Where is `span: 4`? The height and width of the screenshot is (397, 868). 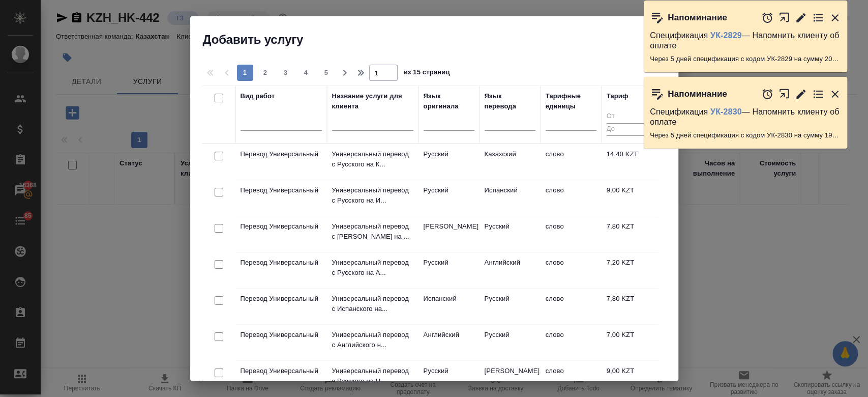
span: 4 is located at coordinates (306, 73).